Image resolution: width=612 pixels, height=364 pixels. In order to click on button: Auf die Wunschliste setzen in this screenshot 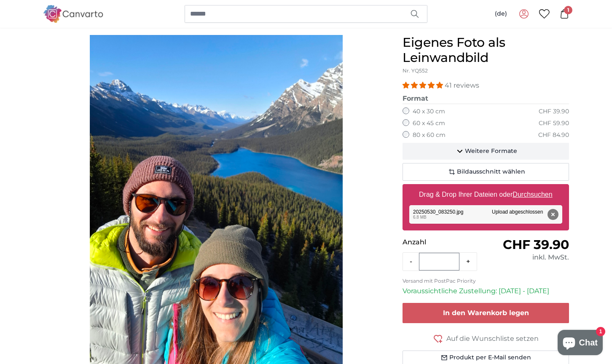, I will do `click(485, 338)`.